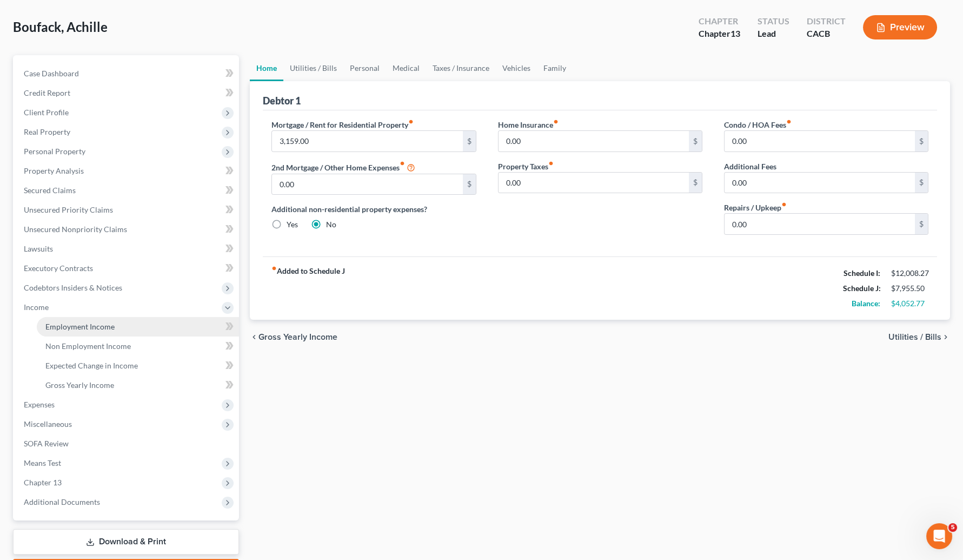 This screenshot has height=560, width=963. I want to click on a: Secured Claims, so click(127, 191).